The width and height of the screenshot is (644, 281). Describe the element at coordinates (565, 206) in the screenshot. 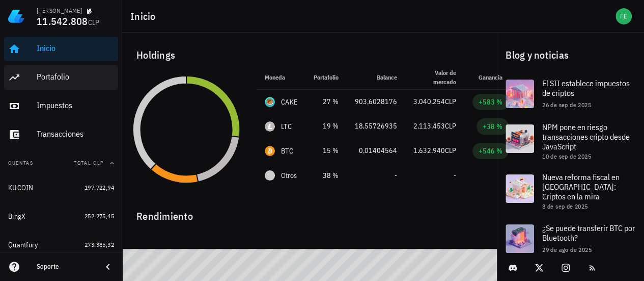

I see `span: 8 de sep de 2025` at that location.